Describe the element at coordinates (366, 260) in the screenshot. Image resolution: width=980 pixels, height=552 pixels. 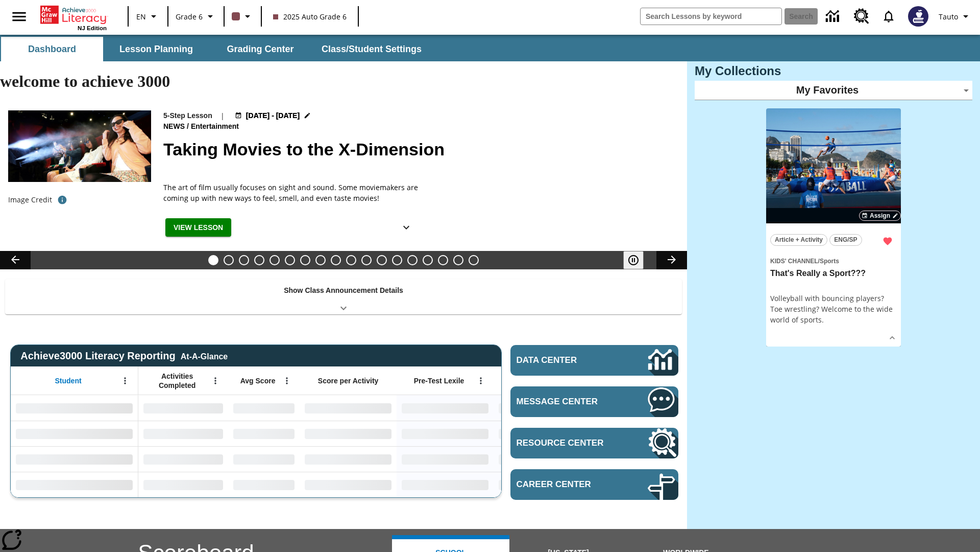
I see `button: Slide 11 Mixed Practice: Citing Evidence` at that location.